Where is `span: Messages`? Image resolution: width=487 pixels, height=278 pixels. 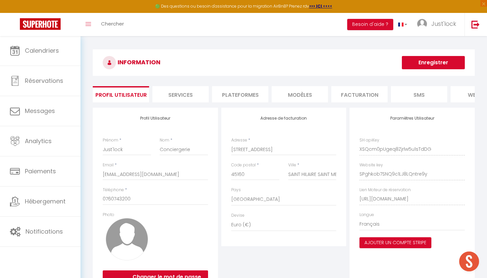
span: Messages is located at coordinates (40, 111).